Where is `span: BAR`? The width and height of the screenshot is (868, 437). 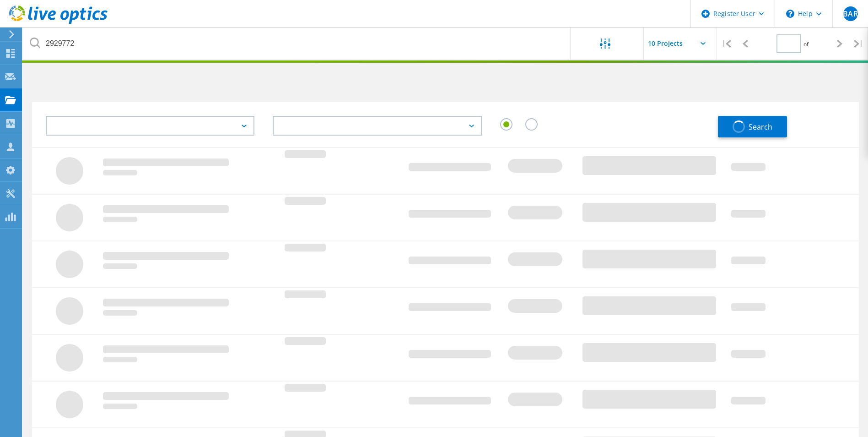 span: BAR is located at coordinates (850, 14).